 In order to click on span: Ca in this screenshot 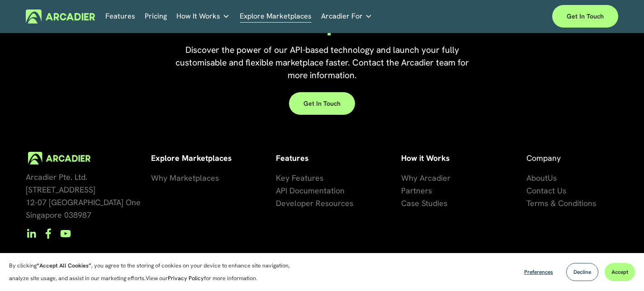, I will do `click(406, 203)`.